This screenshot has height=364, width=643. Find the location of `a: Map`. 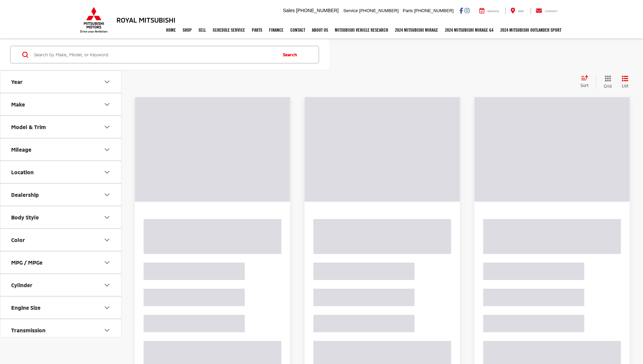

a: Map is located at coordinates (517, 11).